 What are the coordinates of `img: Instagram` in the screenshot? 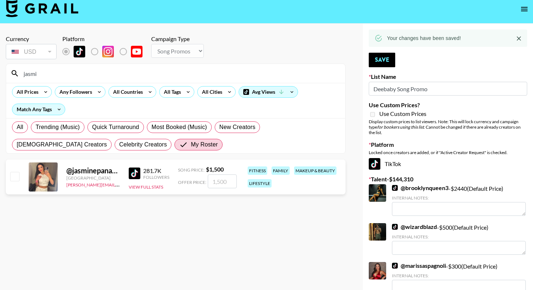 It's located at (108, 52).